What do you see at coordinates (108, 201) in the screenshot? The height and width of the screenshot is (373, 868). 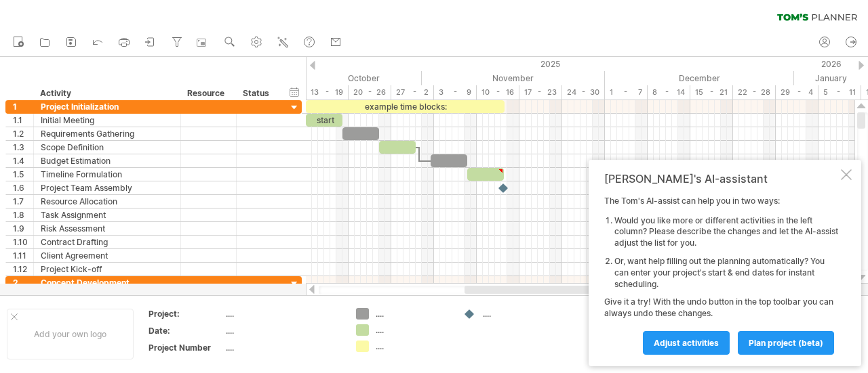 I see `div: Resource Allocation` at bounding box center [108, 201].